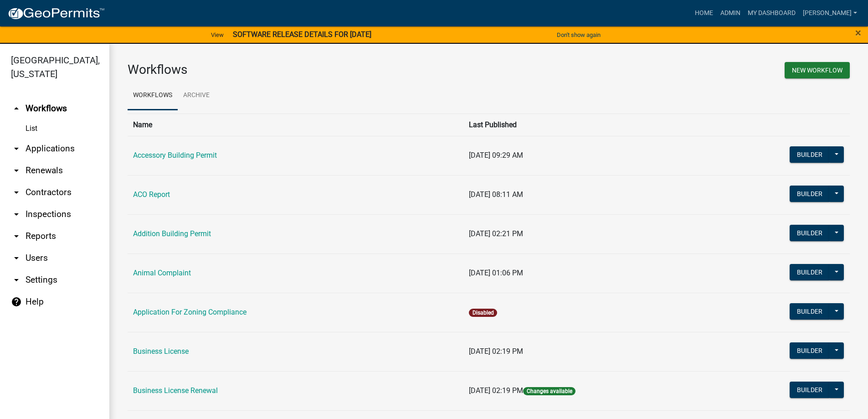 The image size is (868, 419). What do you see at coordinates (190, 312) in the screenshot?
I see `a: Application For Zoning Compliance` at bounding box center [190, 312].